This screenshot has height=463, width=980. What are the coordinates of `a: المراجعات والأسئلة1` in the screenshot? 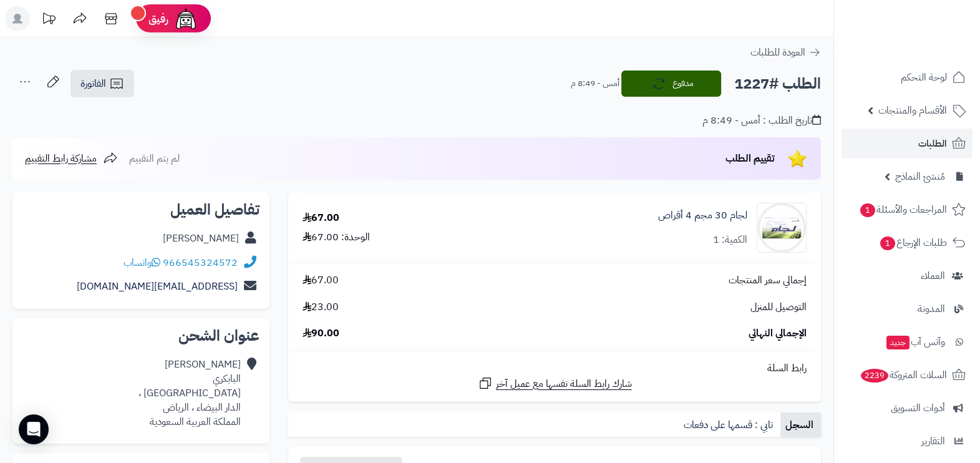 It's located at (907, 210).